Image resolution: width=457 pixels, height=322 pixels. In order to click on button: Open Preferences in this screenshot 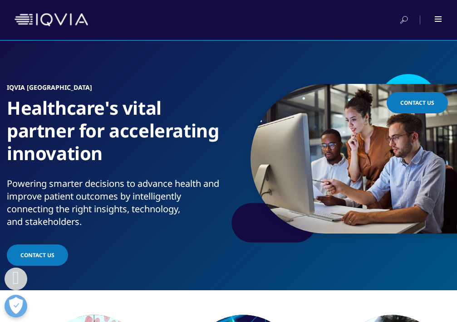, I will do `click(16, 306)`.